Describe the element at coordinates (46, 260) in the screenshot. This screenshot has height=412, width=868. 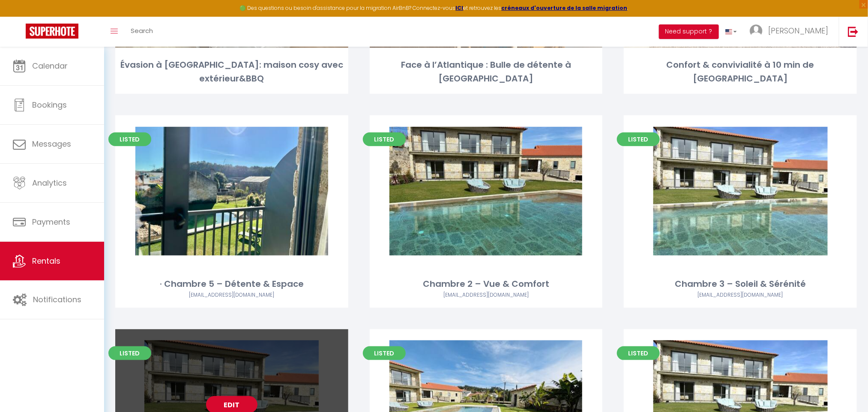
I see `span: Rentals` at that location.